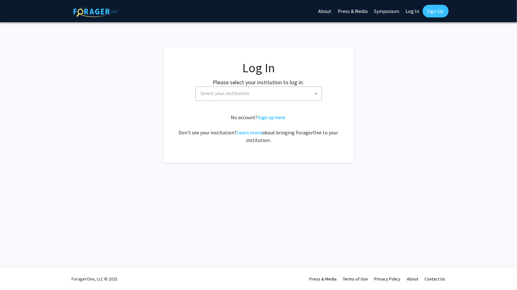 This screenshot has height=290, width=517. Describe the element at coordinates (272, 117) in the screenshot. I see `a: Sign up here` at that location.